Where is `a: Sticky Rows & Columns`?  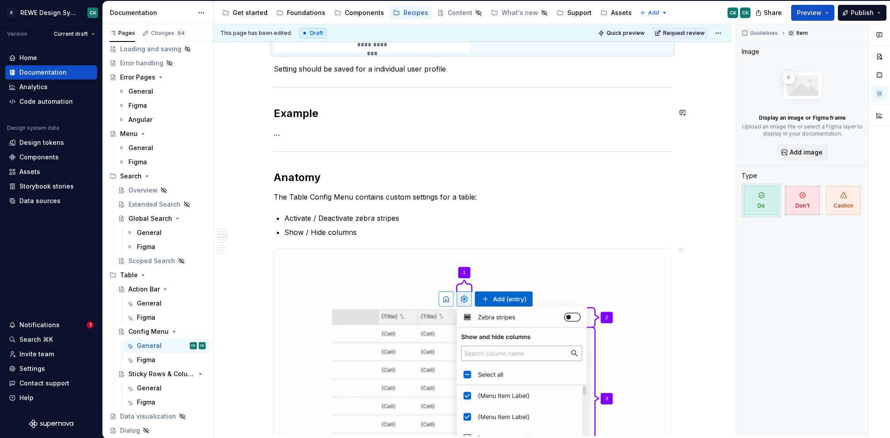 a: Sticky Rows & Columns is located at coordinates (162, 374).